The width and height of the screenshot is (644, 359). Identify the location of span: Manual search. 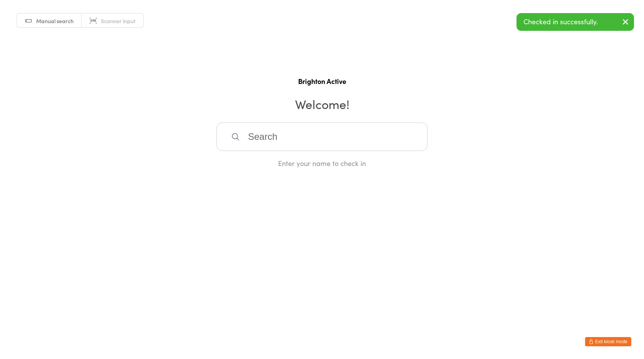
(55, 21).